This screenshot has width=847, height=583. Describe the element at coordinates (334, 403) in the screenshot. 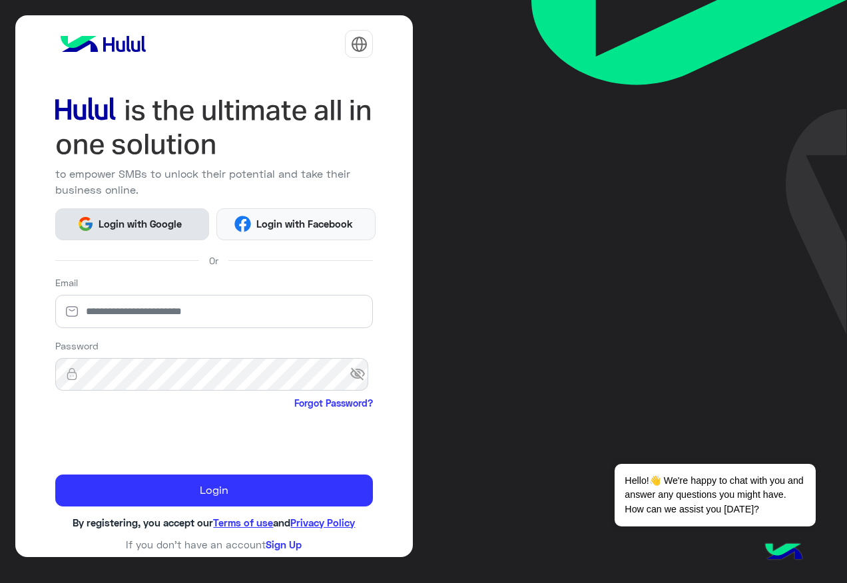

I see `a: Forgot Password?` at that location.